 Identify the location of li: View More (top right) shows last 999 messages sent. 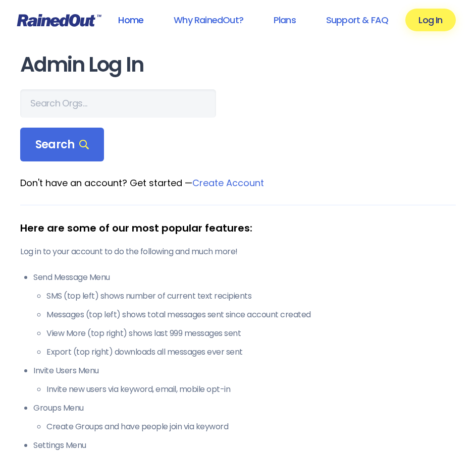
(251, 333).